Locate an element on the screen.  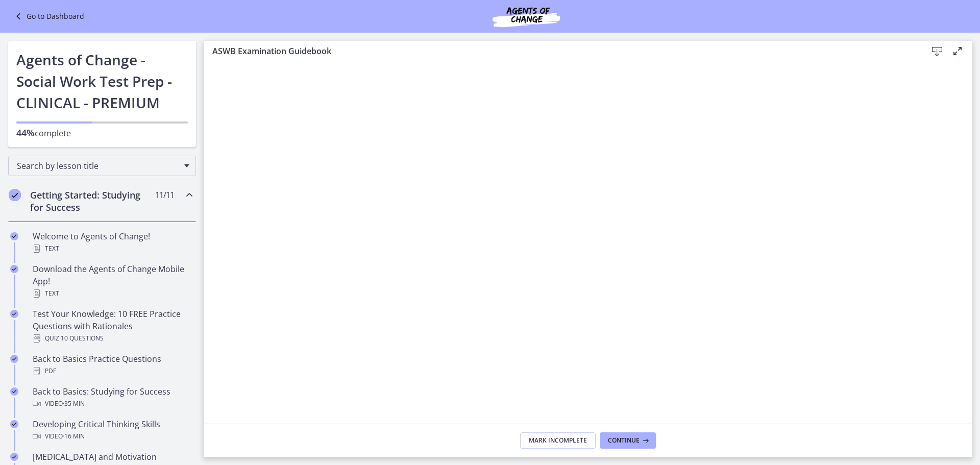
h3: ASWB Examination Guidebook is located at coordinates (562, 51).